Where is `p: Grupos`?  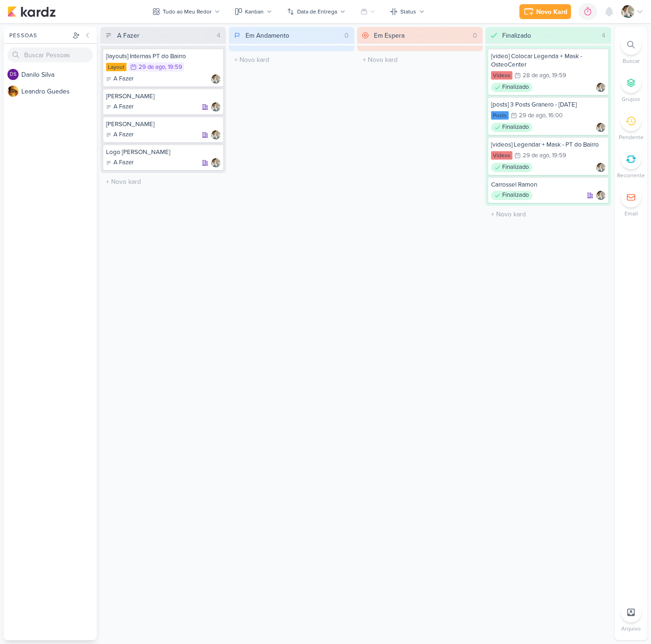 p: Grupos is located at coordinates (631, 99).